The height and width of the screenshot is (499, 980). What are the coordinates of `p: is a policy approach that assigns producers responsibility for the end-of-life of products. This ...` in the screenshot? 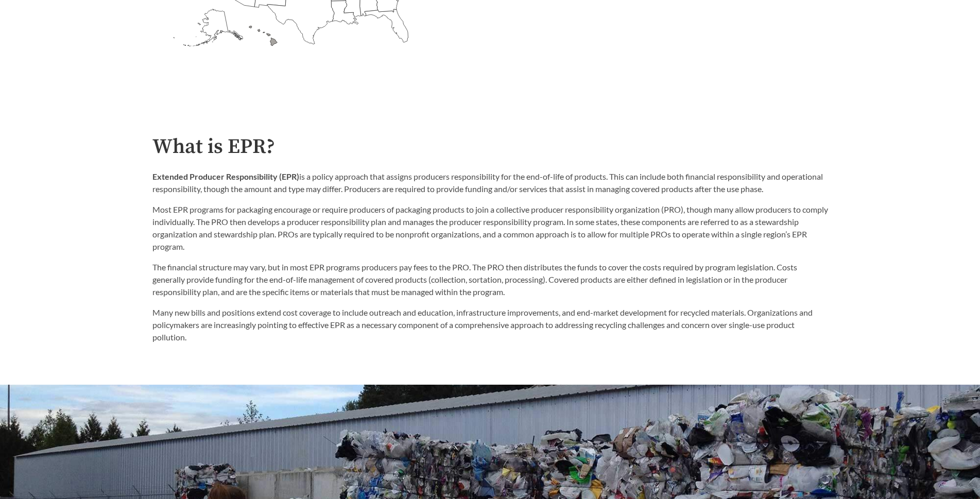 It's located at (490, 183).